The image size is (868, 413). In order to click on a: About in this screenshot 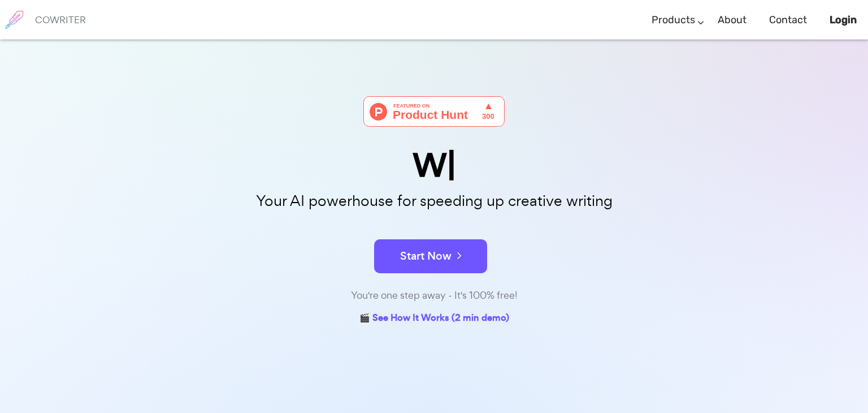, I will do `click(731, 20)`.